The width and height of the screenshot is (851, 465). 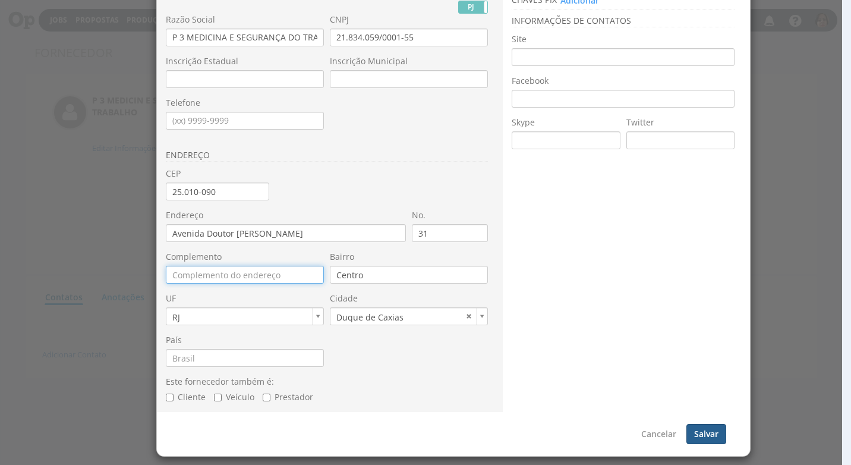 What do you see at coordinates (194, 257) in the screenshot?
I see `label: Complemento` at bounding box center [194, 257].